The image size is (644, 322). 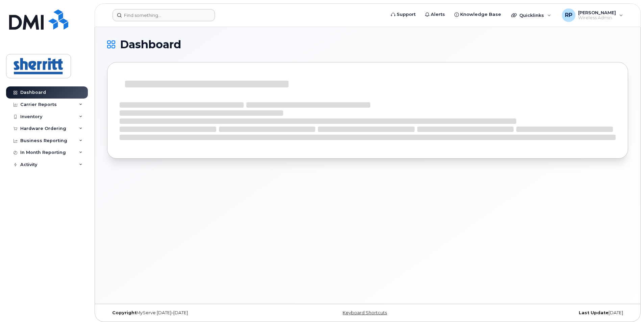 I want to click on strong: Last Update, so click(x=594, y=313).